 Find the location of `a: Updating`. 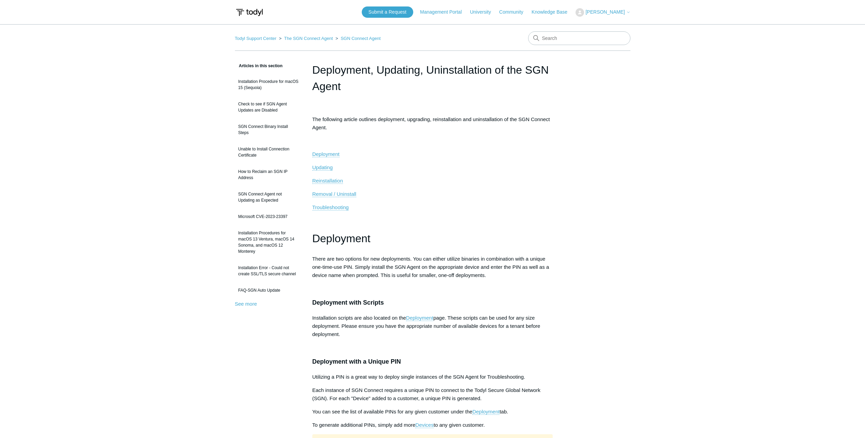

a: Updating is located at coordinates (322, 167).